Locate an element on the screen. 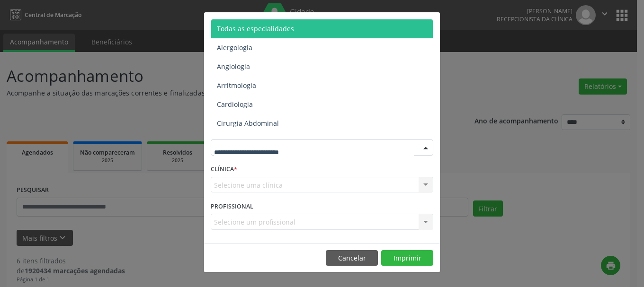 This screenshot has height=287, width=644. label: CLÍNICA is located at coordinates (224, 169).